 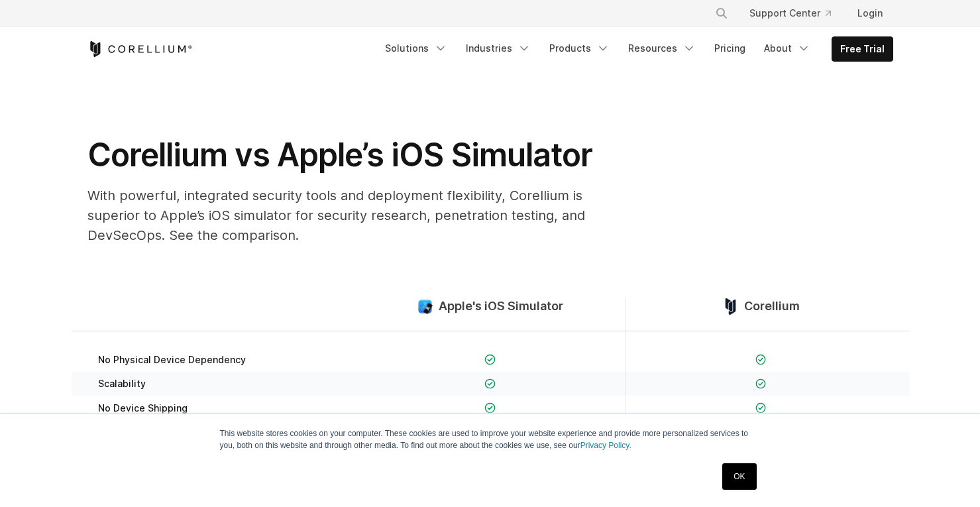 I want to click on span: Corellium, so click(x=772, y=306).